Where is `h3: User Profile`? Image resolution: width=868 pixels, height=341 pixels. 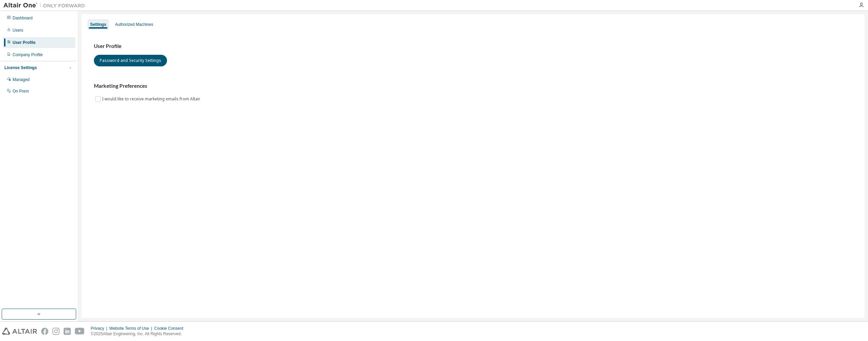
h3: User Profile is located at coordinates (473, 46).